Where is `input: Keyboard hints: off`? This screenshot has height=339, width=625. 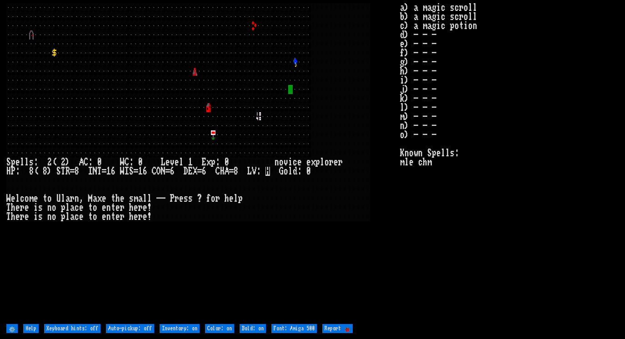 input: Keyboard hints: off is located at coordinates (72, 328).